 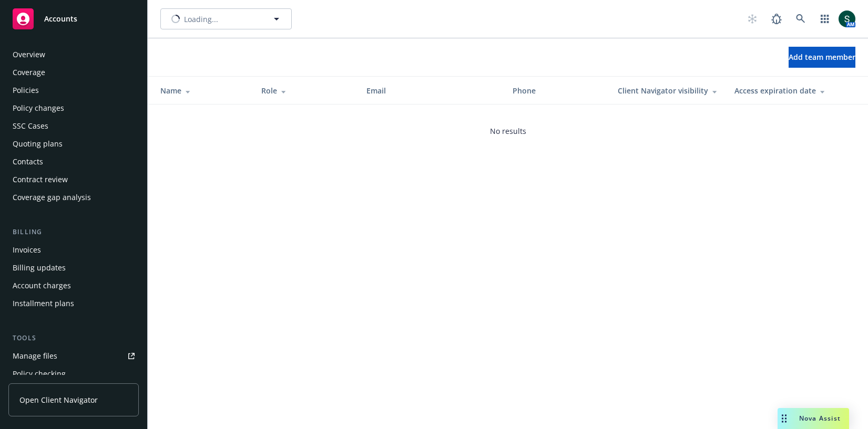 What do you see at coordinates (752, 19) in the screenshot?
I see `a: Start snowing` at bounding box center [752, 19].